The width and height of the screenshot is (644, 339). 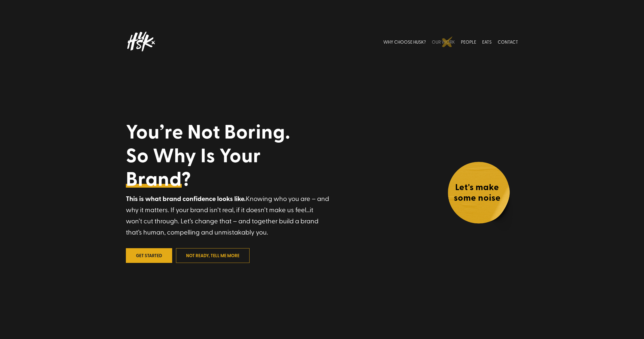 What do you see at coordinates (140, 42) in the screenshot?
I see `img: Husk logo` at bounding box center [140, 42].